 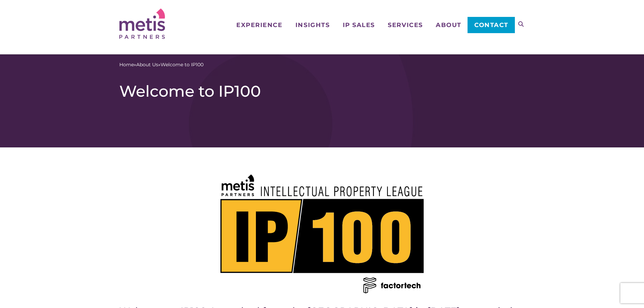 I want to click on img: Intellectual Property League - IP100, Metis Partners, so click(x=322, y=234).